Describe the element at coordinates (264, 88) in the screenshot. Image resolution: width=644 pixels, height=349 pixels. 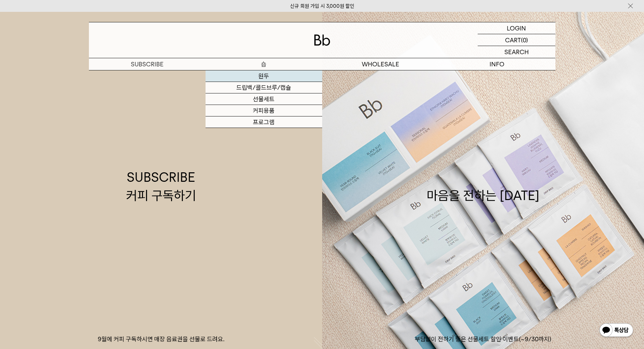
I see `a: 드립백/콜드브루/캡슐` at that location.